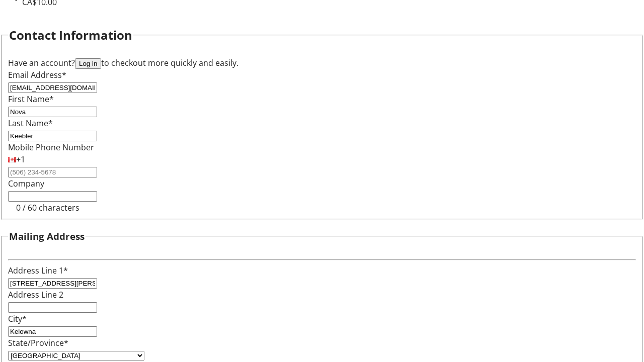 Image resolution: width=644 pixels, height=362 pixels. I want to click on label: City*, so click(17, 319).